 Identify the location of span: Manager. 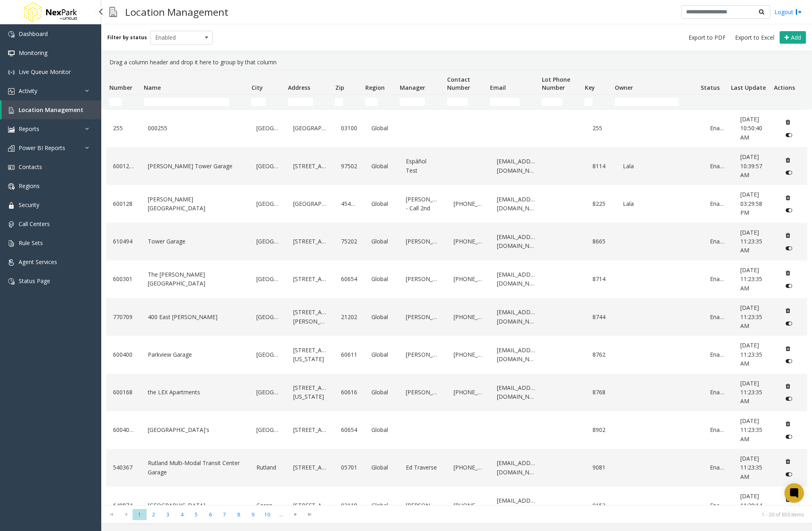
(412, 88).